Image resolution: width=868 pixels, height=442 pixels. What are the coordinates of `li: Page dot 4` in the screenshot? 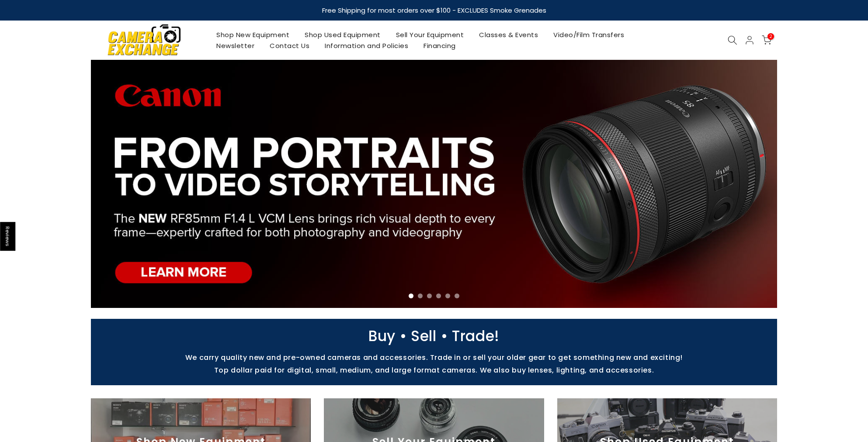 It's located at (439, 296).